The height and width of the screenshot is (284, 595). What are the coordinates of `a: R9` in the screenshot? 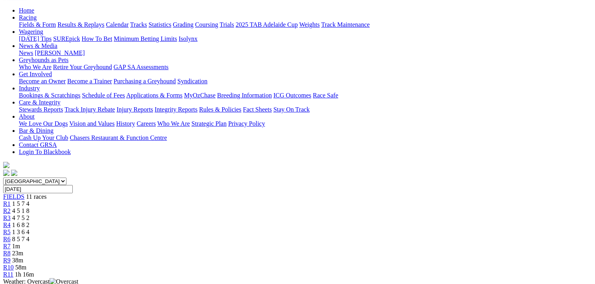 It's located at (7, 260).